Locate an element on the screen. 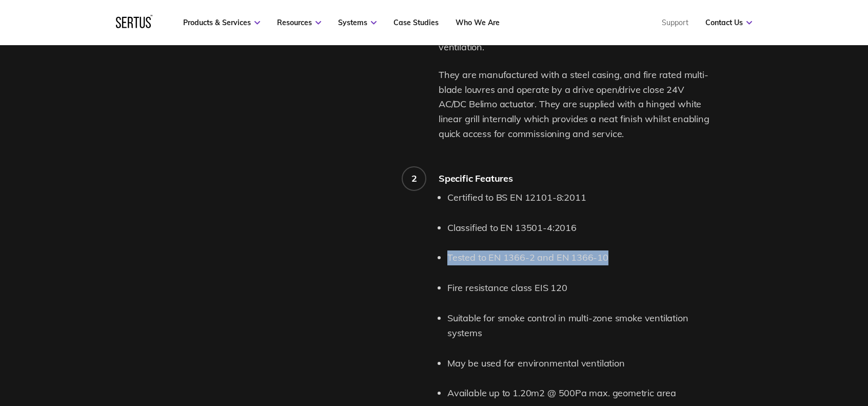 The image size is (868, 406). li: Classified to EN 13501-4:2016 is located at coordinates (581, 228).